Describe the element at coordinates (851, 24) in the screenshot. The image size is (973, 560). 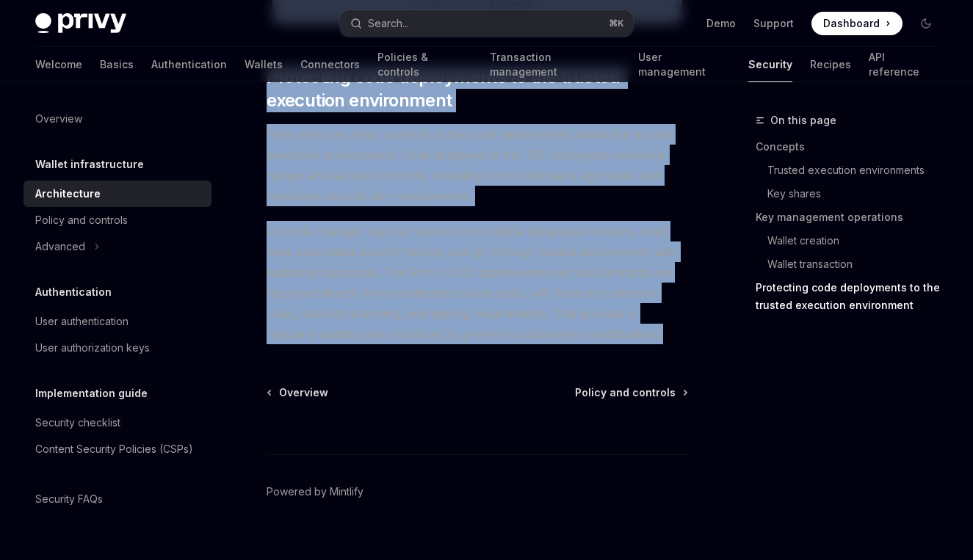
I see `span: Dashboard` at that location.